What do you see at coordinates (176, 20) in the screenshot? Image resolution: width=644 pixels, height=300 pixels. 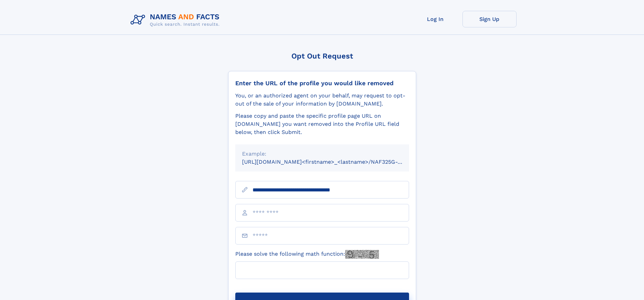 I see `img: Logo Names and Facts` at bounding box center [176, 20].